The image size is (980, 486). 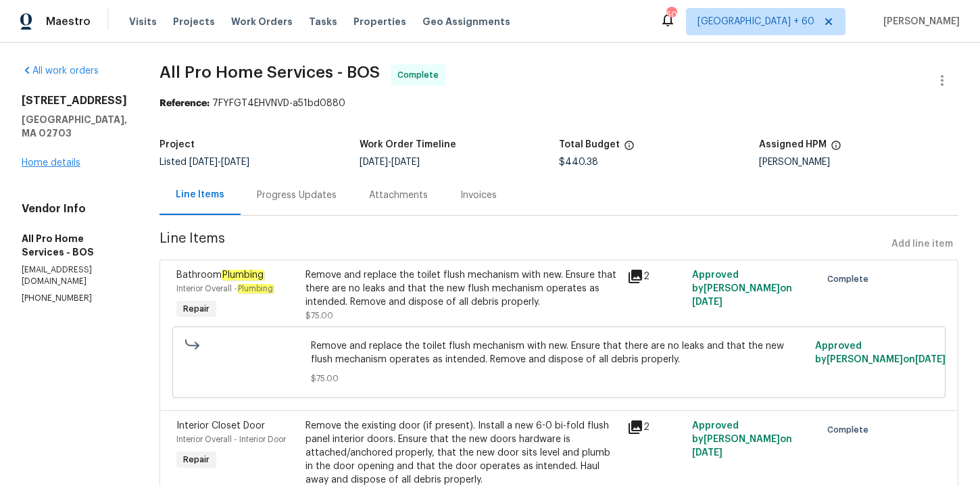 What do you see at coordinates (398, 196) in the screenshot?
I see `div: Attachments` at bounding box center [398, 196].